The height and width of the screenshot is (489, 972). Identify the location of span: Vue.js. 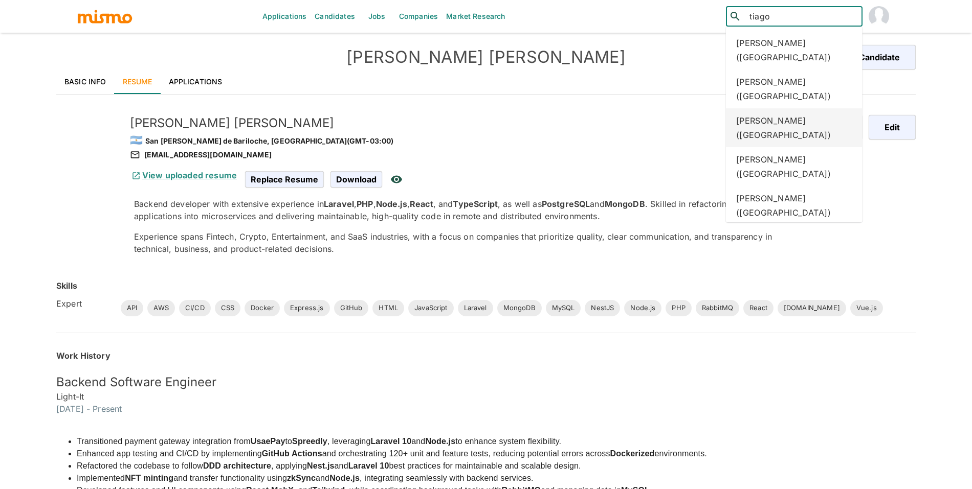
(866, 308).